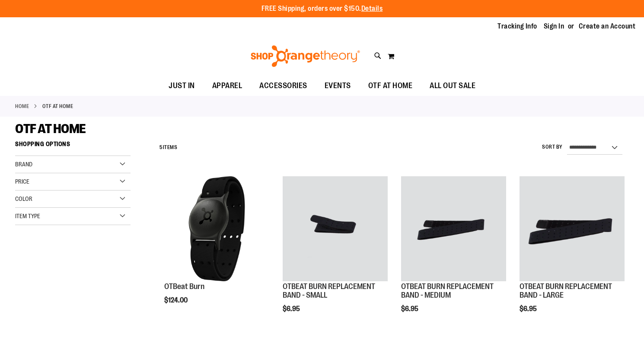 This screenshot has height=340, width=644. What do you see at coordinates (555, 26) in the screenshot?
I see `a: Sign In` at bounding box center [555, 26].